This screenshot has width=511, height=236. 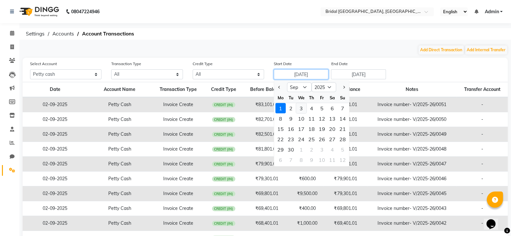 What do you see at coordinates (280, 150) in the screenshot?
I see `div: Monday, September 29, 2025` at bounding box center [280, 150].